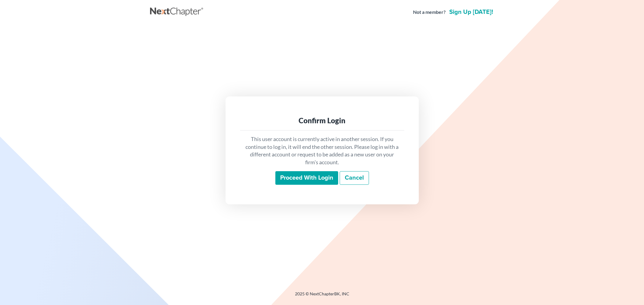  I want to click on input: Proceed with login, so click(307, 178).